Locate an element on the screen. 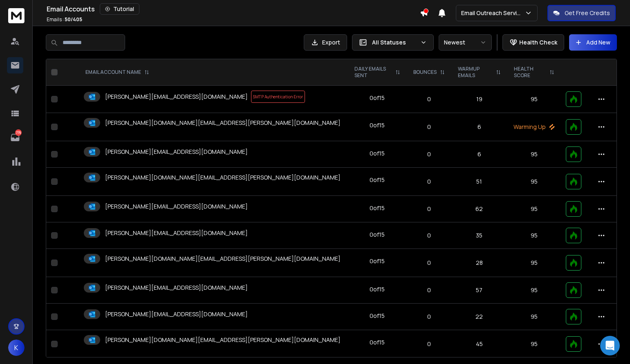  p: BOUNCES is located at coordinates (424, 72).